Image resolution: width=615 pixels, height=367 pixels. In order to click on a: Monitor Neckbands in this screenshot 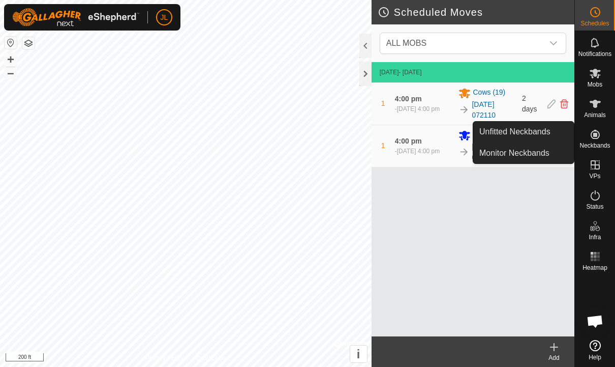, I will do `click(524, 153)`.